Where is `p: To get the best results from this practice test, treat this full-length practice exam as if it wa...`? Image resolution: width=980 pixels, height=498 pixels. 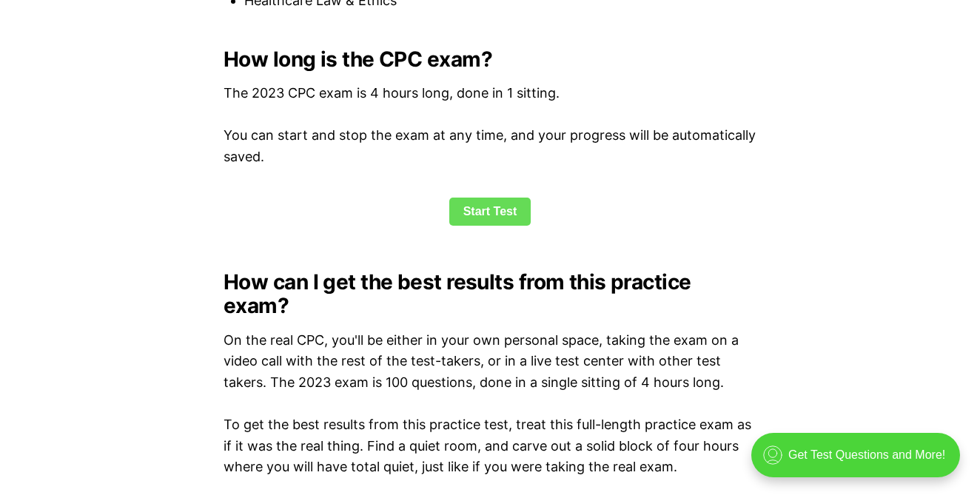
p: To get the best results from this practice test, treat this full-length practice exam as if it wa... is located at coordinates (490, 446).